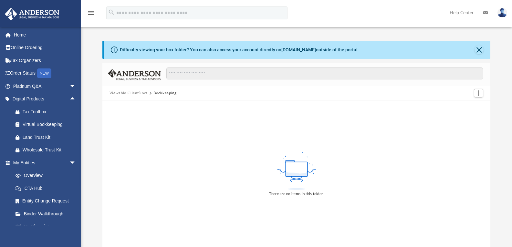 The height and width of the screenshot is (247, 512). What do you see at coordinates (112, 12) in the screenshot?
I see `i: search` at bounding box center [112, 12].